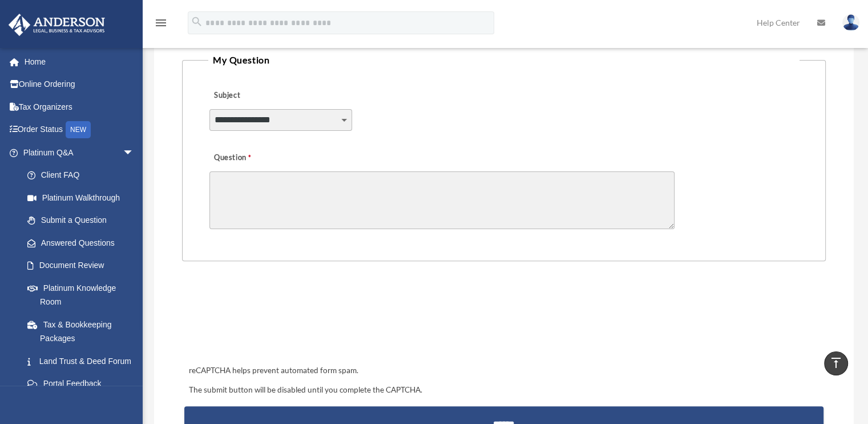 The image size is (868, 424). What do you see at coordinates (836, 363) in the screenshot?
I see `i: vertical_align_top` at bounding box center [836, 363].